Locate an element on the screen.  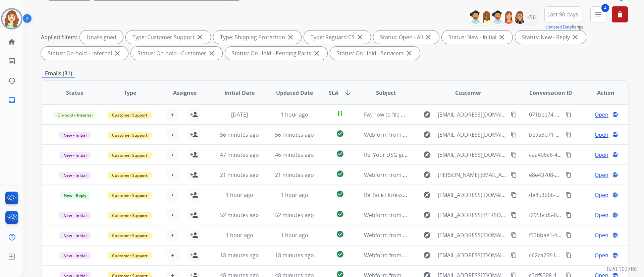
mat-icon: home is located at coordinates (12, 42).